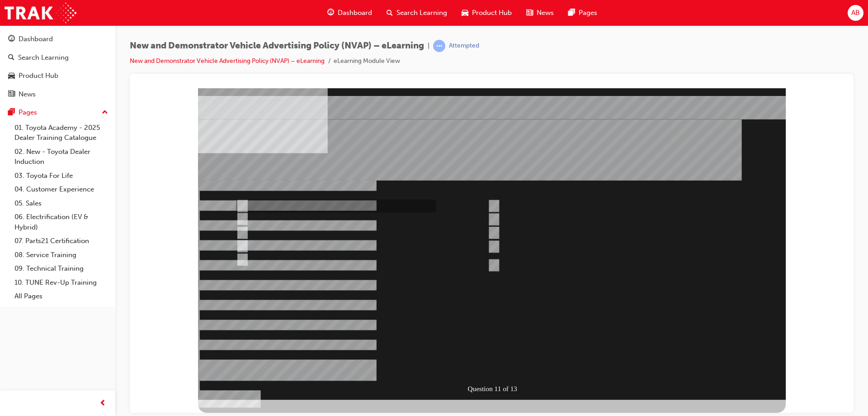 This screenshot has width=868, height=416. What do you see at coordinates (492, 13) in the screenshot?
I see `span: Product Hub` at bounding box center [492, 13].